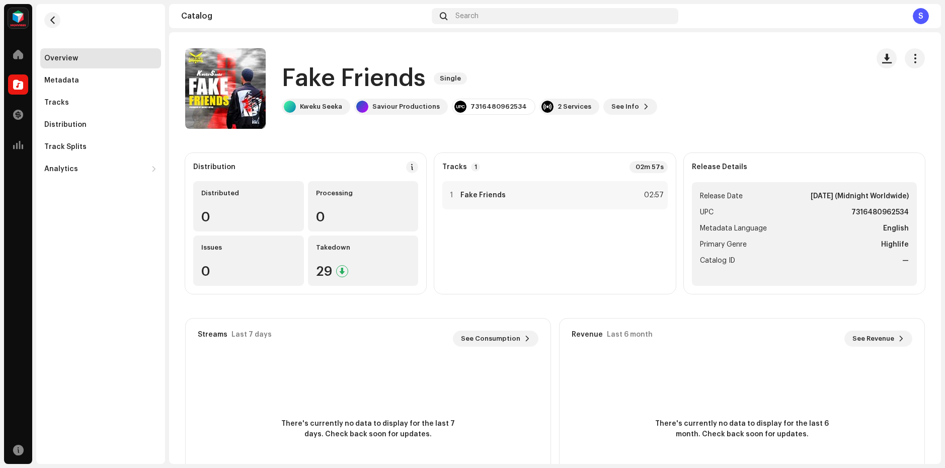 The height and width of the screenshot is (468, 945). Describe the element at coordinates (723, 245) in the screenshot. I see `span: Primary Genre` at that location.